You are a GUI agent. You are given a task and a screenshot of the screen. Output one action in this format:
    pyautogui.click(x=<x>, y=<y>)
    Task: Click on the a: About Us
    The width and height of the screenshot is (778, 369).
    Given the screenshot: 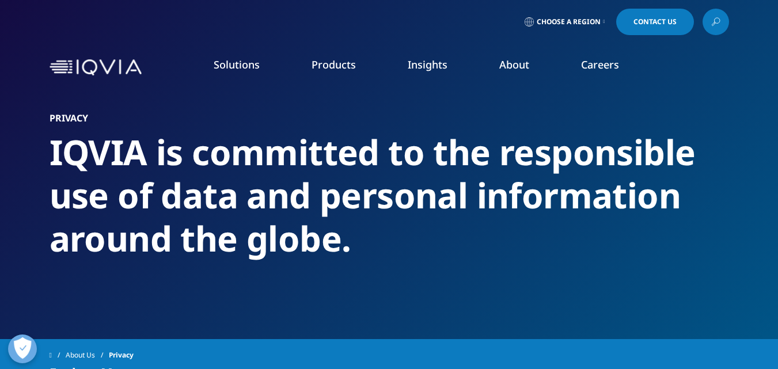 What is the action you would take?
    pyautogui.click(x=87, y=355)
    